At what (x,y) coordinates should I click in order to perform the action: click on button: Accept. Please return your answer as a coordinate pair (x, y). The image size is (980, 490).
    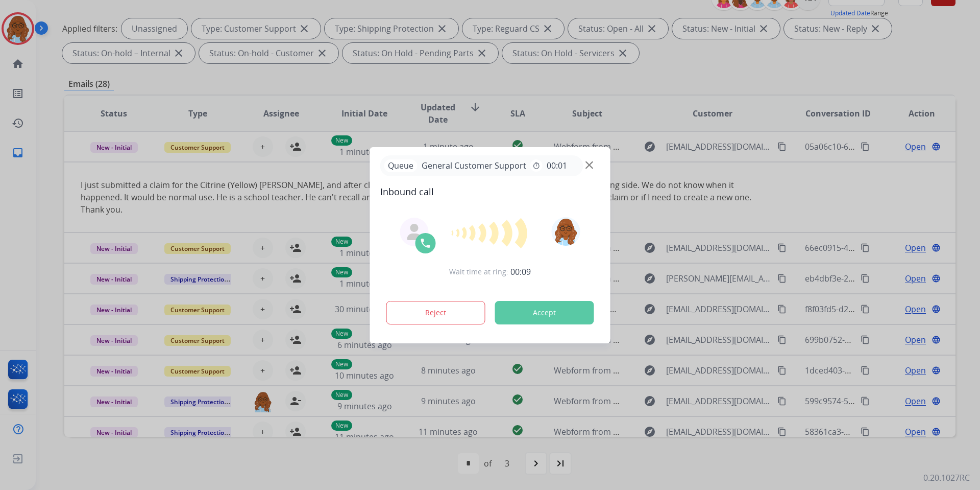
    Looking at the image, I should click on (545, 313).